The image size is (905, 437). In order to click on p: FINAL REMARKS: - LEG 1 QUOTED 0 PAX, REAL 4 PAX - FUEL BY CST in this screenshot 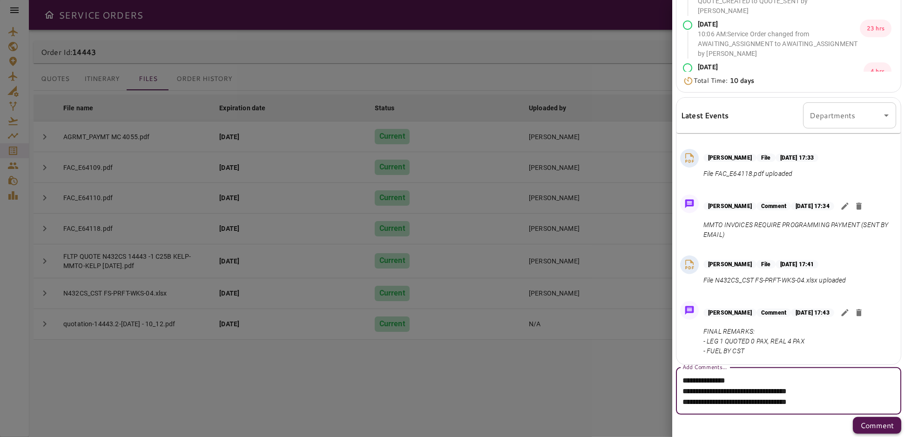, I will do `click(785, 341)`.